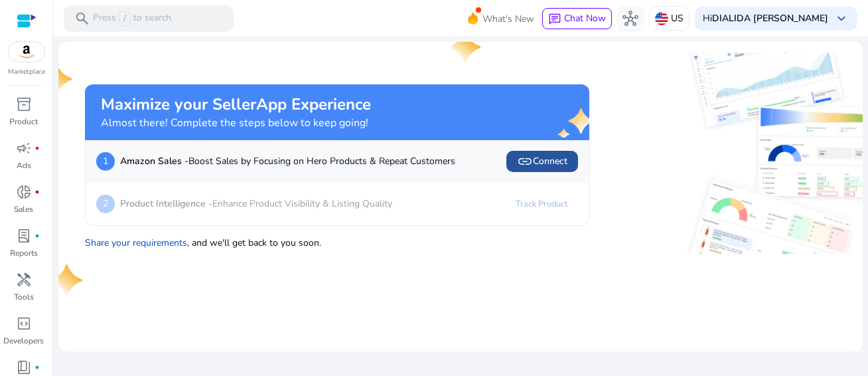 The width and height of the screenshot is (868, 376). What do you see at coordinates (82, 18) in the screenshot?
I see `span: search` at bounding box center [82, 18].